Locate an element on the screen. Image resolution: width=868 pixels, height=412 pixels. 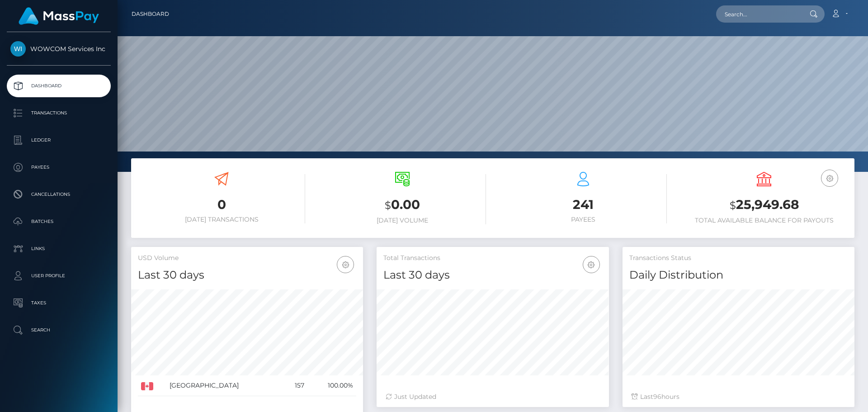
h5: Transactions Status is located at coordinates (738, 258).